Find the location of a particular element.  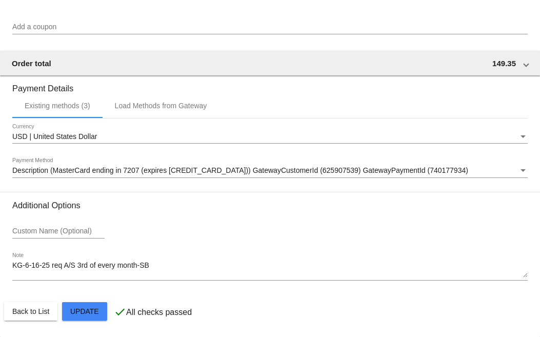

input: Custom Name (Optional) is located at coordinates (58, 231).